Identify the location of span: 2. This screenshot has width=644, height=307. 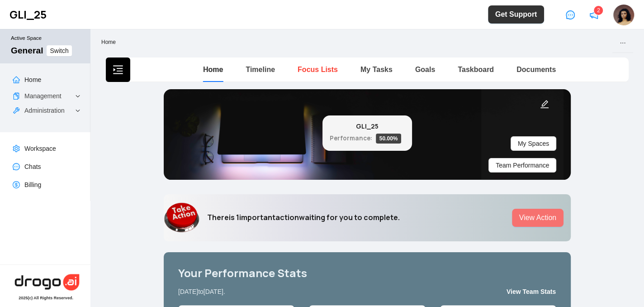
(598, 10).